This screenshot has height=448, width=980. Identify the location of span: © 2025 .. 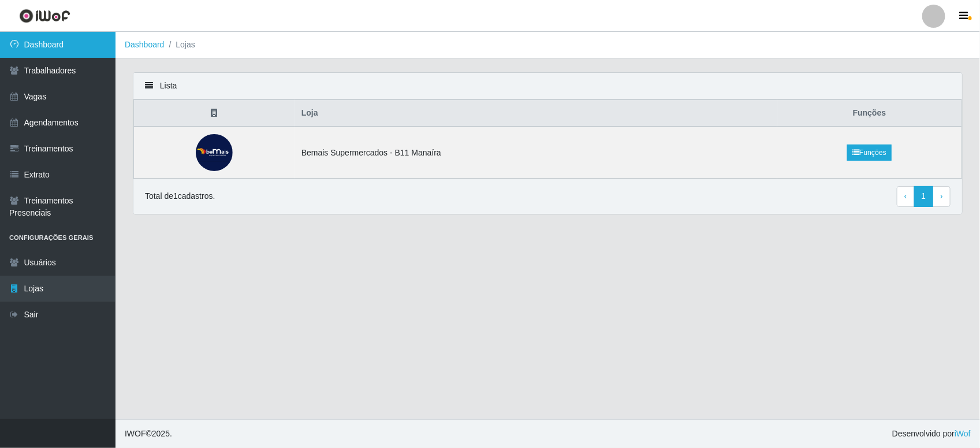
(149, 433).